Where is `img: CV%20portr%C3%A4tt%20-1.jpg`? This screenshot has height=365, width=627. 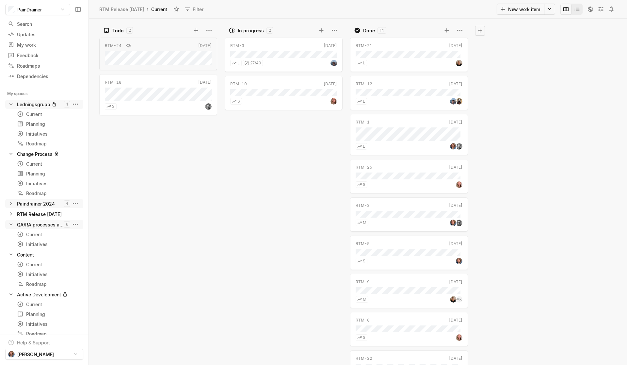 img: CV%20portr%C3%A4tt%20-1.jpg is located at coordinates (459, 337).